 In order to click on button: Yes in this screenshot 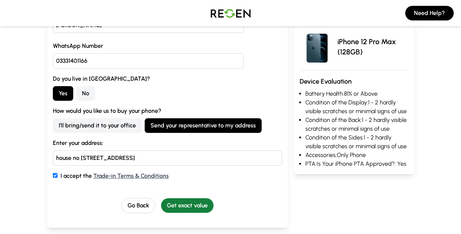, I will do `click(63, 93)`.